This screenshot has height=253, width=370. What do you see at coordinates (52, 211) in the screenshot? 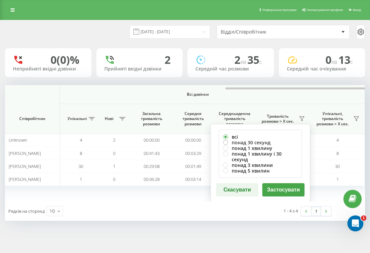
I see `div: 10` at bounding box center [52, 211].